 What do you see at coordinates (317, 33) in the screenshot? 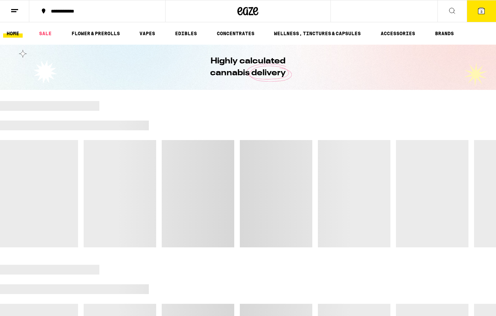
I see `a: WELLNESS, TINCTURES & CAPSULES` at bounding box center [317, 33].